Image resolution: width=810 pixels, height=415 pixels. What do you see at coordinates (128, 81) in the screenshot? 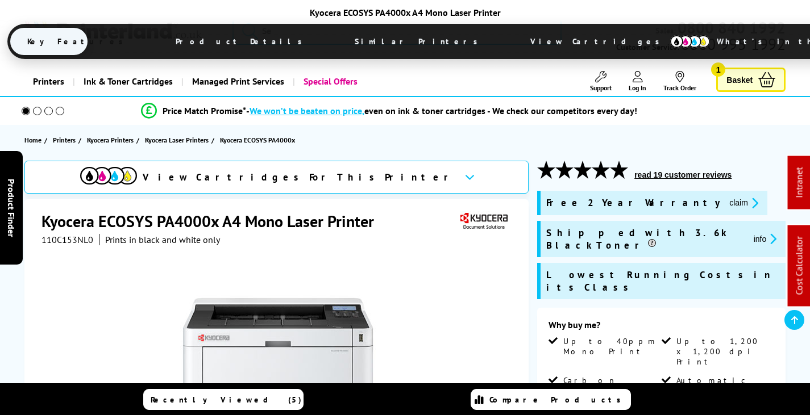
I see `span: Ink & Toner Cartridges` at bounding box center [128, 81].